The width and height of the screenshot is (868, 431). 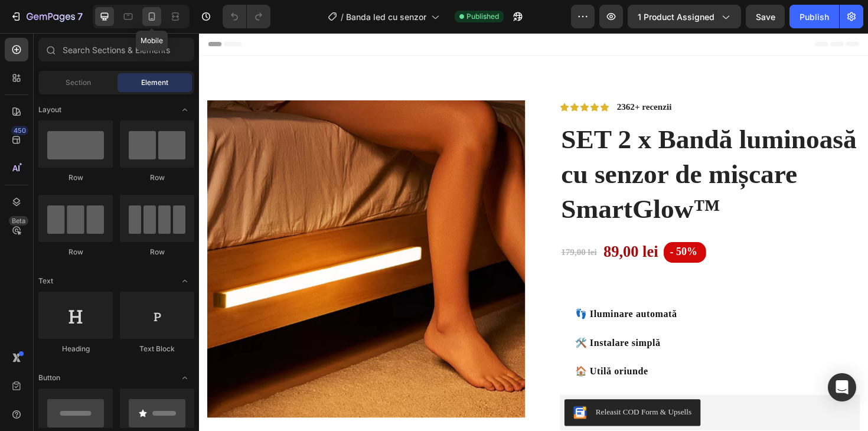 I want to click on span: Button, so click(x=49, y=377).